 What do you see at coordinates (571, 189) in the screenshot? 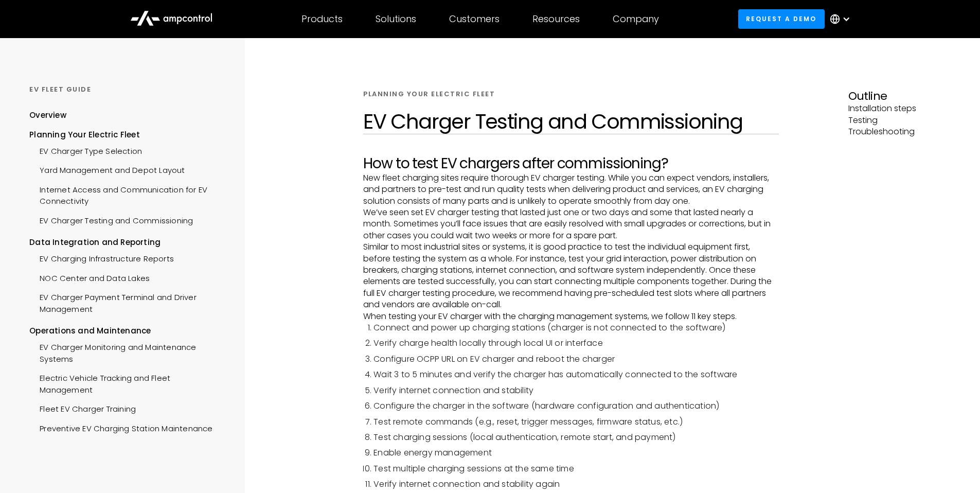
I see `p: New fleet charging sites require thorough EV charger testing. While you can expect vendors, insta...` at bounding box center [571, 189].